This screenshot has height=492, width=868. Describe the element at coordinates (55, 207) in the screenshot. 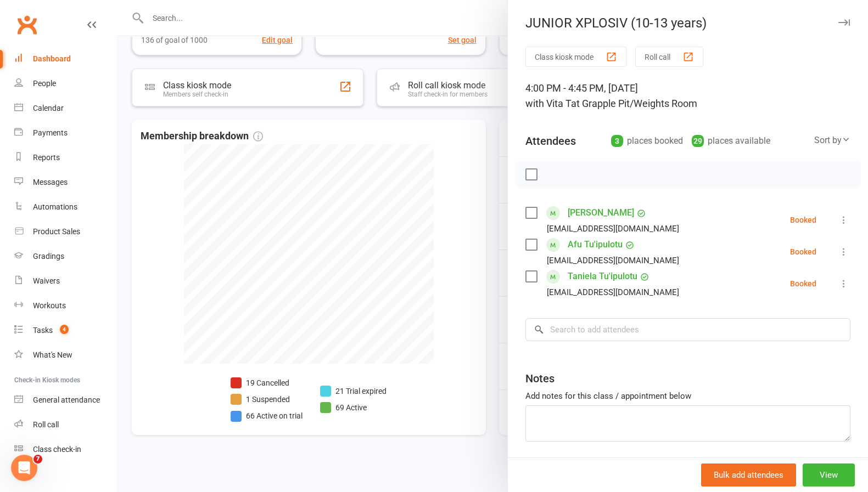

I see `div: Automations` at that location.